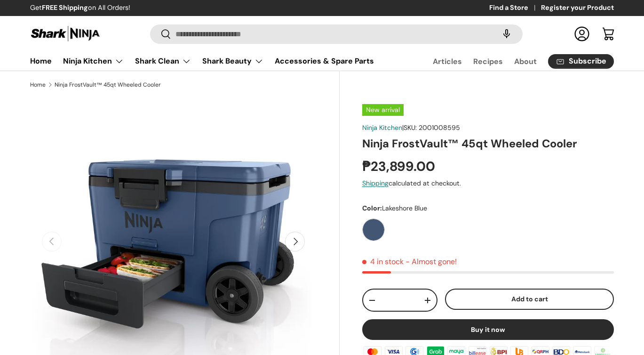  What do you see at coordinates (233, 61) in the screenshot?
I see `a: Shark Beauty` at bounding box center [233, 61].